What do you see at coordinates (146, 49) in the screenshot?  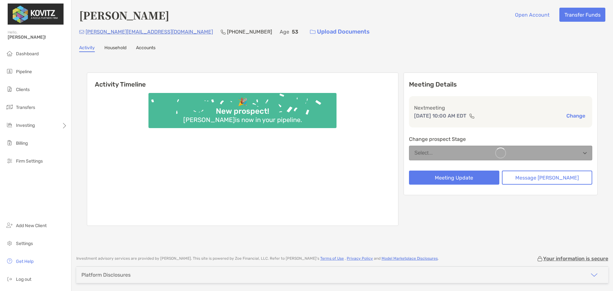 I see `a: Accounts` at bounding box center [146, 49].